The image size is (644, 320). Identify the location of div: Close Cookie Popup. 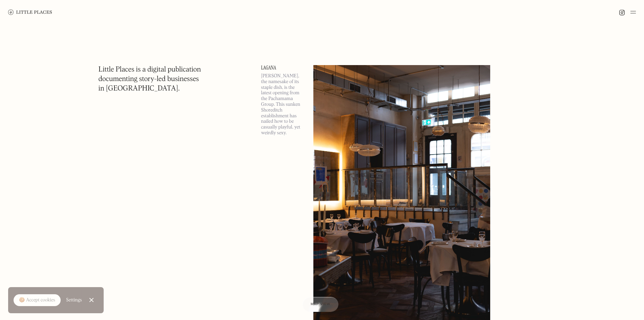
(91, 300).